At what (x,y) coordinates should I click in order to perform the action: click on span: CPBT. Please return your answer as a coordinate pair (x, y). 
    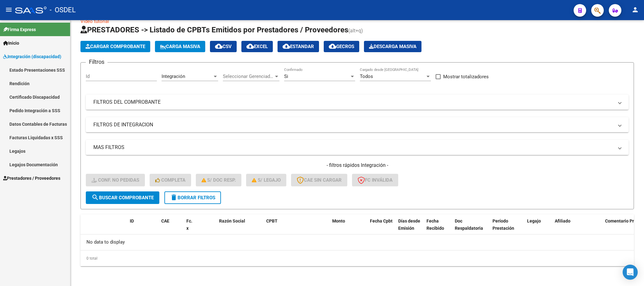
    Looking at the image, I should click on (272, 221).